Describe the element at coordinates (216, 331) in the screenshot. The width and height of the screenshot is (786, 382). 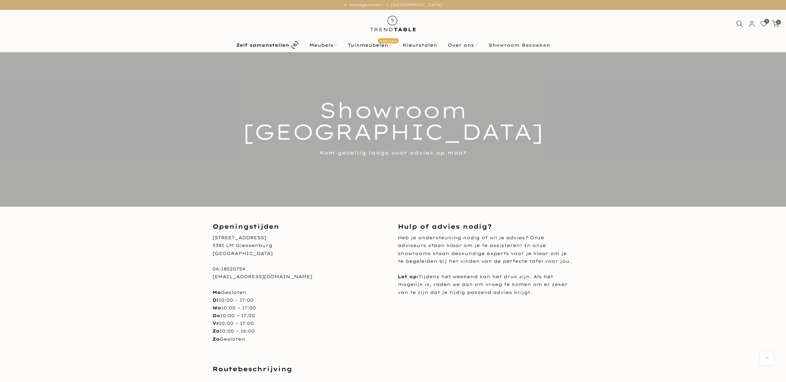
I see `b: Za` at that location.